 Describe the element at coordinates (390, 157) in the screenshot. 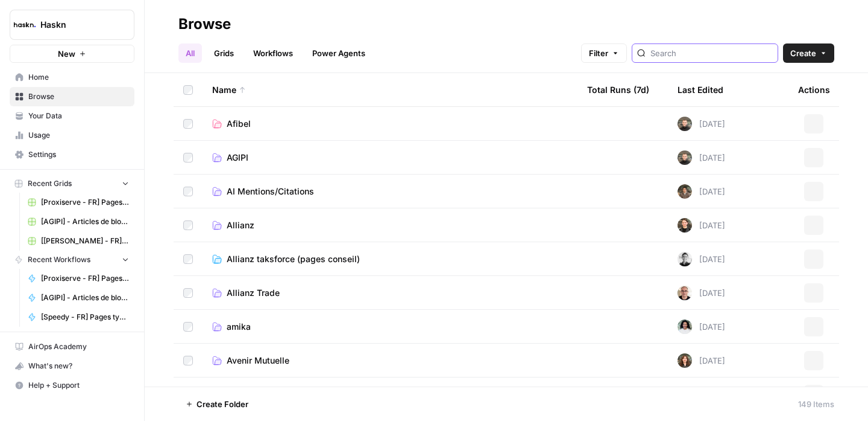

I see `a: AGIPI` at that location.